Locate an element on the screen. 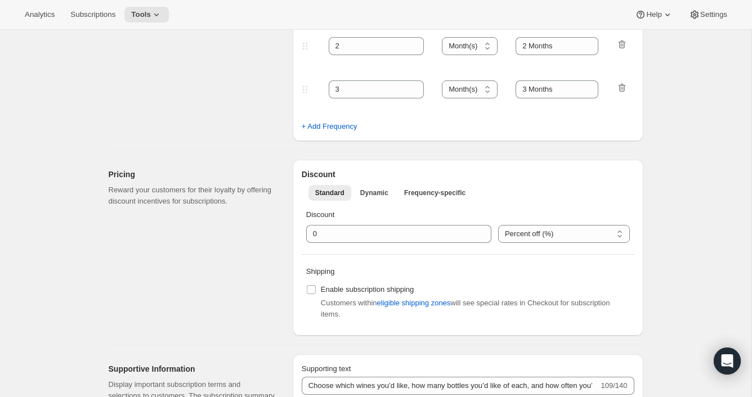  button: Analytics is located at coordinates (39, 15).